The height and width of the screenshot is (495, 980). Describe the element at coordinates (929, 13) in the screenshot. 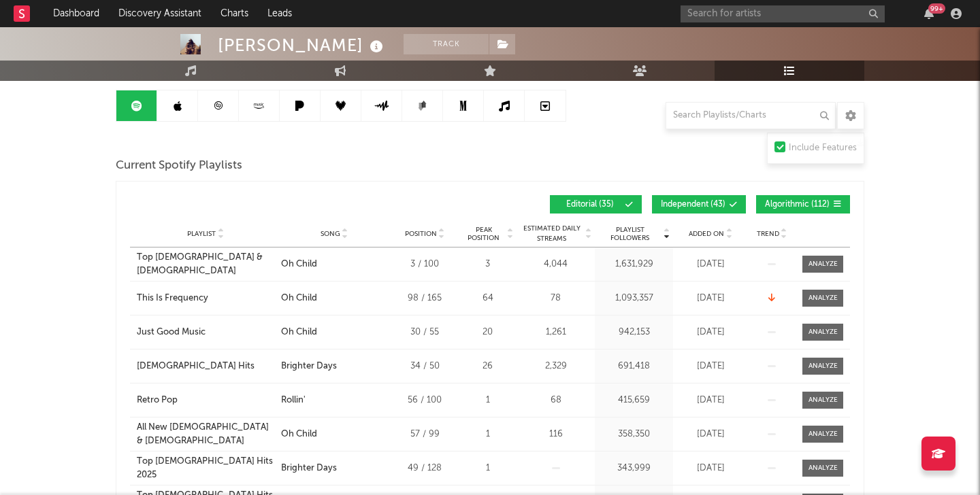

I see `button: 99+` at that location.